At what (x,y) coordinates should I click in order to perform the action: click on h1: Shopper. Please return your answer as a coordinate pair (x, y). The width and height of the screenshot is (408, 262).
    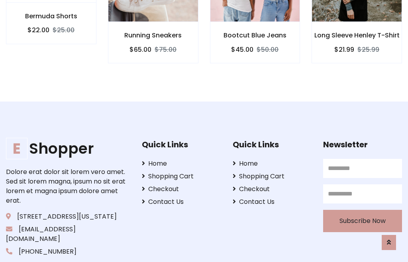
    Looking at the image, I should click on (68, 149).